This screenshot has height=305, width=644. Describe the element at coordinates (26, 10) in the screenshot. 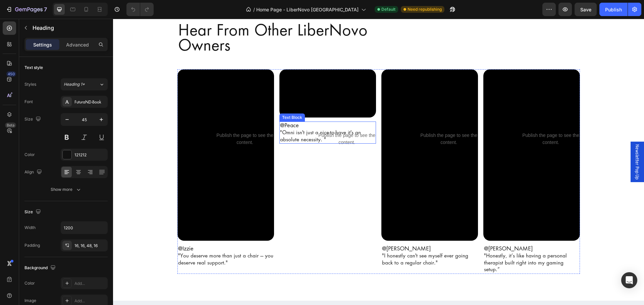

I see `button: 7` at that location.